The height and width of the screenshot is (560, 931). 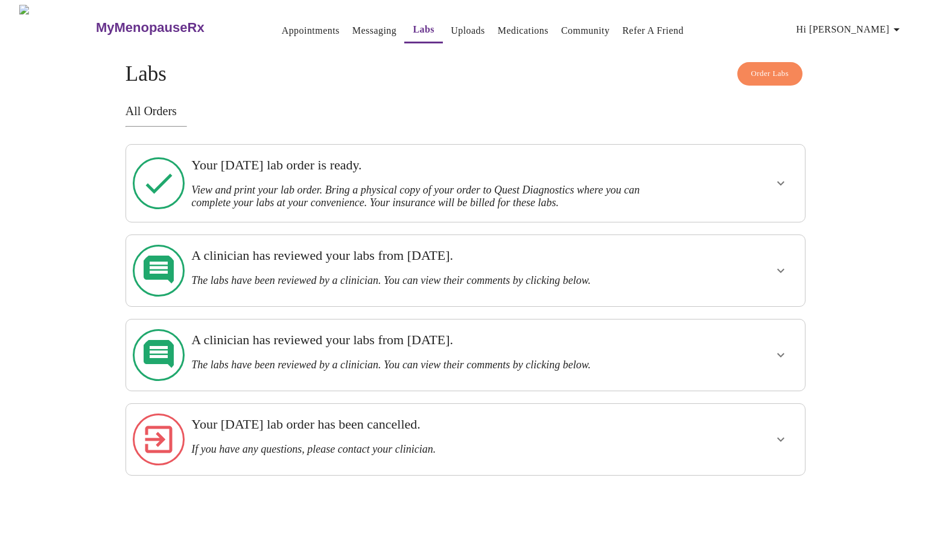 What do you see at coordinates (467, 31) in the screenshot?
I see `a: Uploads` at bounding box center [467, 31].